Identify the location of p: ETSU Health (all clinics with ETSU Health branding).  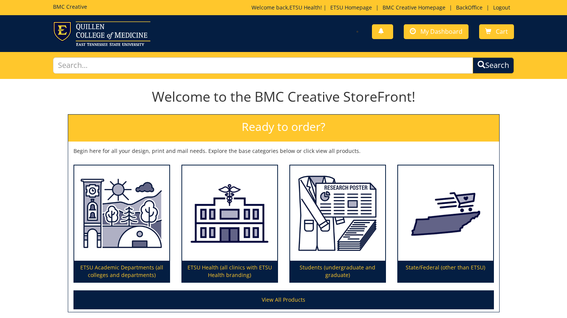
(230, 271).